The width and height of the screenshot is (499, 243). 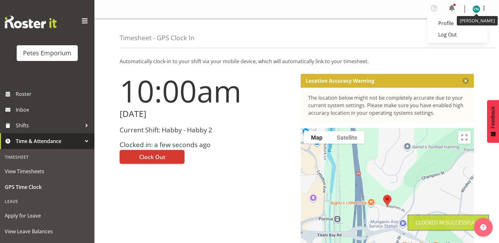 I want to click on div: Leave, so click(x=47, y=201).